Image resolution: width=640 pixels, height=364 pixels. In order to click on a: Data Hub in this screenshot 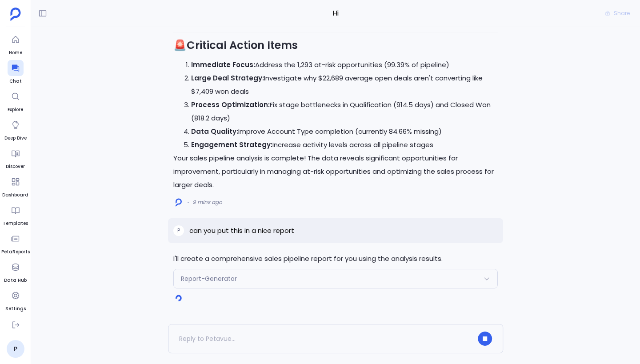, I will do `click(15, 272)`.